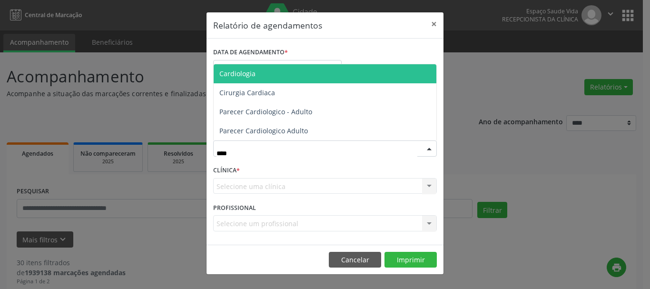  I want to click on button: Imprimir, so click(410, 260).